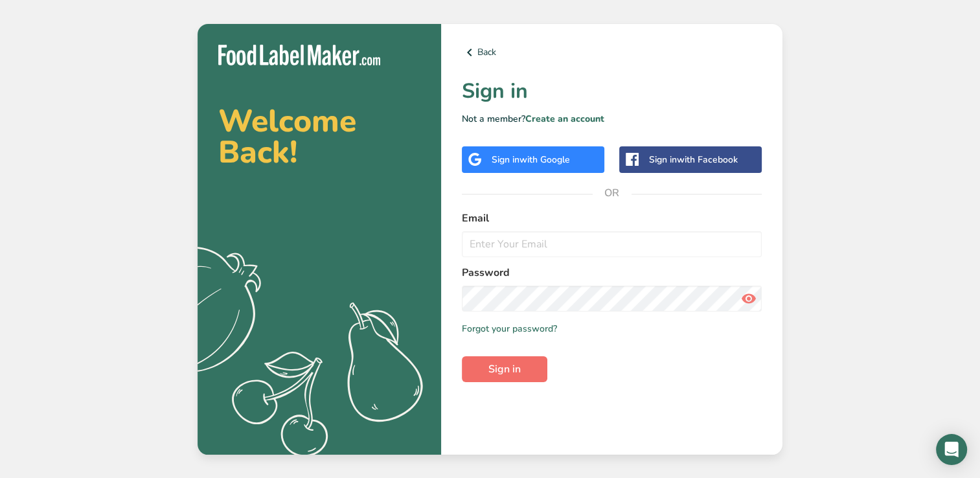 The width and height of the screenshot is (980, 478). I want to click on a: Forgot your password?, so click(509, 328).